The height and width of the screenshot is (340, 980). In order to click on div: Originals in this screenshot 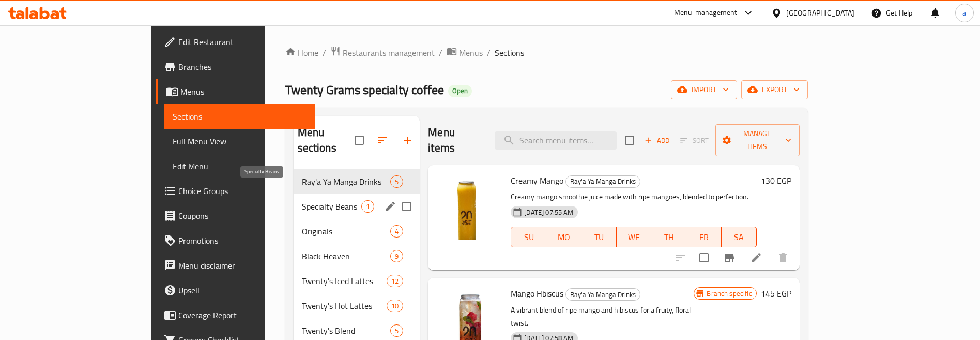, I will do `click(347, 231)`.